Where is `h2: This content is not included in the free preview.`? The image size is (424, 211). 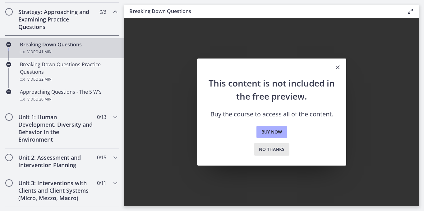 h2: This content is not included in the free preview. is located at coordinates (272, 90).